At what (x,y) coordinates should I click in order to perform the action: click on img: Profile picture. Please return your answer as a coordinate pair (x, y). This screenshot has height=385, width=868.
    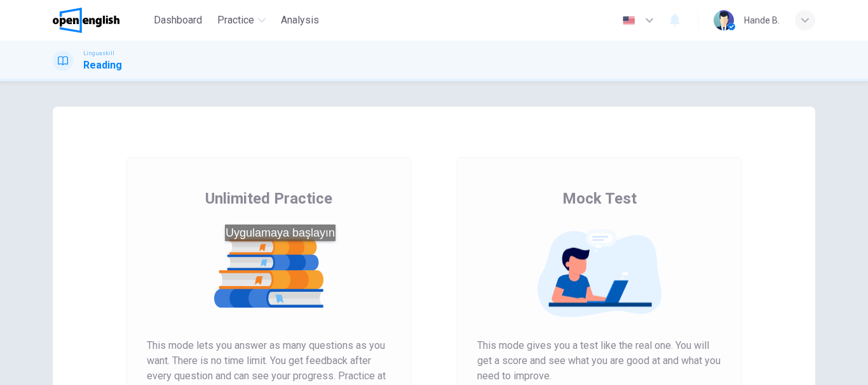
    Looking at the image, I should click on (724, 21).